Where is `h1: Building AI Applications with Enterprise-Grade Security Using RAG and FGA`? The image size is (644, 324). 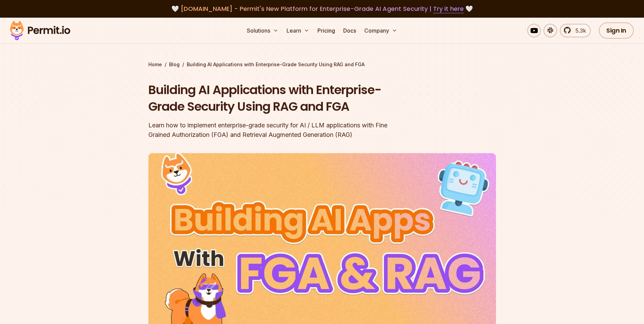 h1: Building AI Applications with Enterprise-Grade Security Using RAG and FGA is located at coordinates (279, 98).